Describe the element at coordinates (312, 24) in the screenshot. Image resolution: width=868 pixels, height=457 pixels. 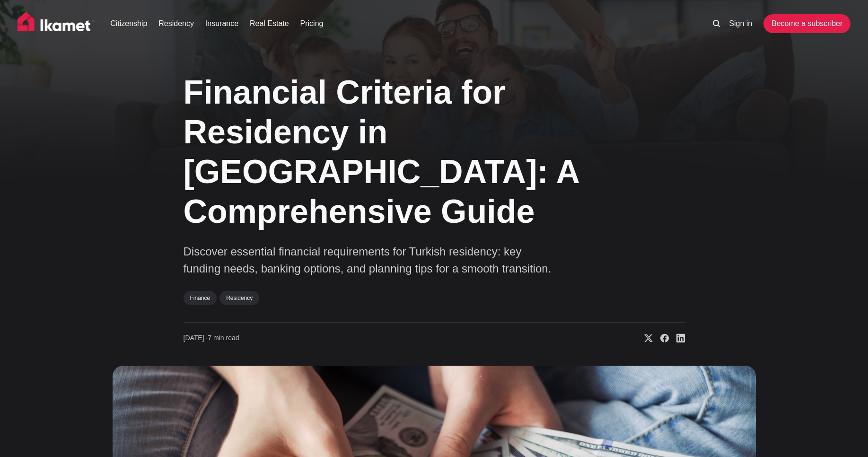
I see `a: Pricing` at that location.